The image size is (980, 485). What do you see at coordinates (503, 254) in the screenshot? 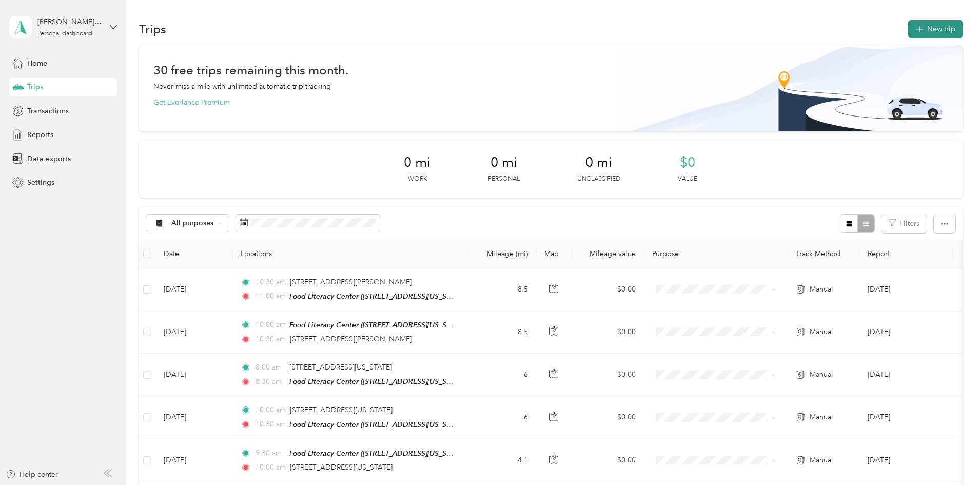
I see `th: Mileage (mi)` at bounding box center [503, 254].